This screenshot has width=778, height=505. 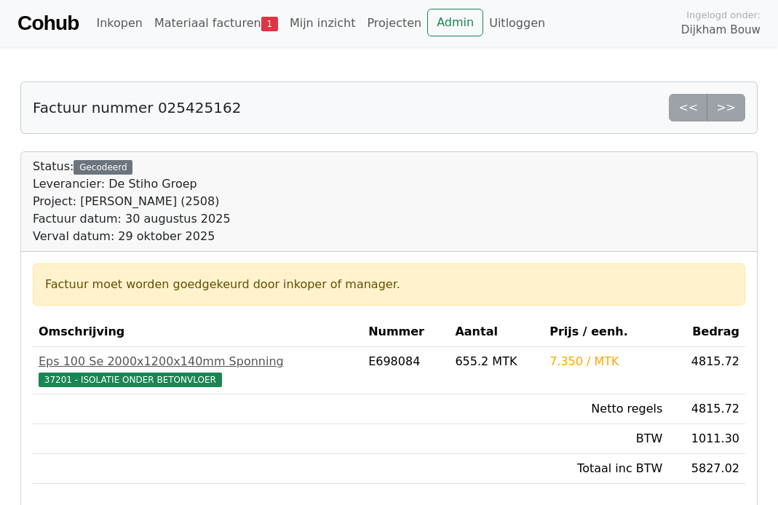 What do you see at coordinates (455, 23) in the screenshot?
I see `a: Admin` at bounding box center [455, 23].